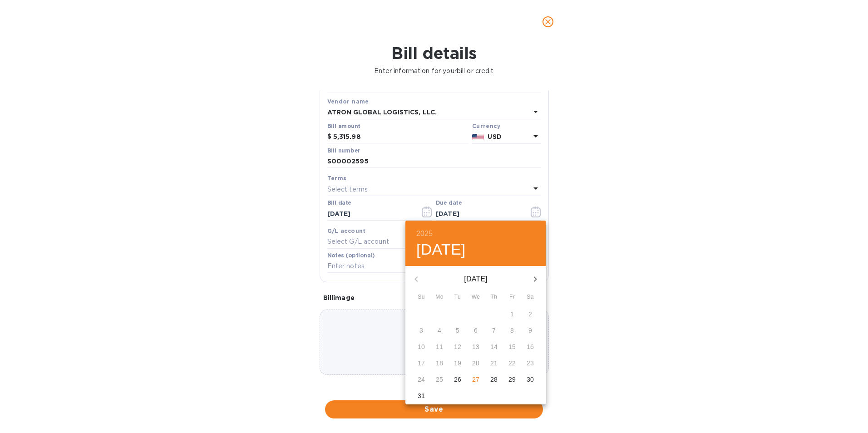  Describe the element at coordinates (512, 380) in the screenshot. I see `button: 29` at that location.